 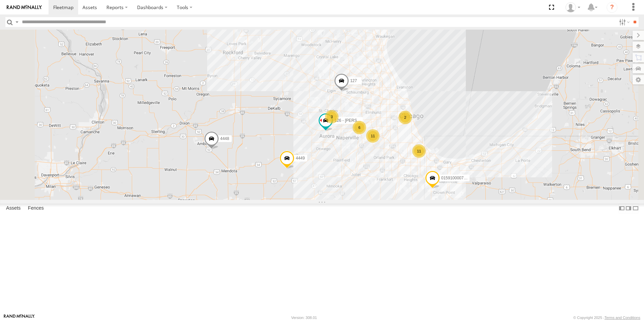 I want to click on div: Version: 308.01, so click(x=304, y=318).